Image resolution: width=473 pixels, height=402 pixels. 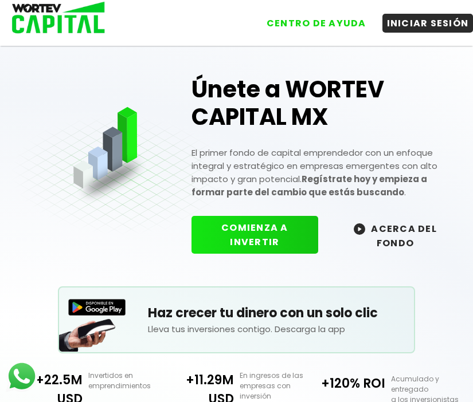 I want to click on p: Invertidos en emprendimientos, so click(x=122, y=381).